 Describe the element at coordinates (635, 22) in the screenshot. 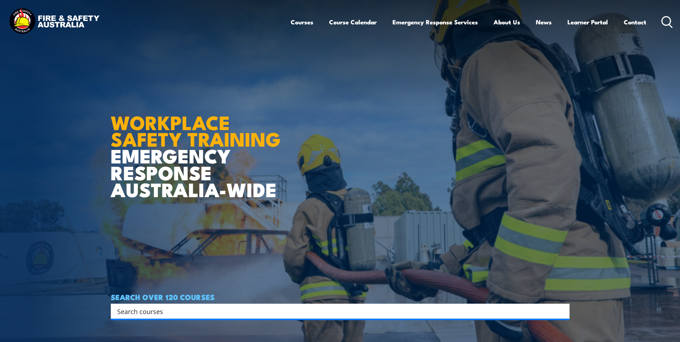

I see `a: Contact` at that location.